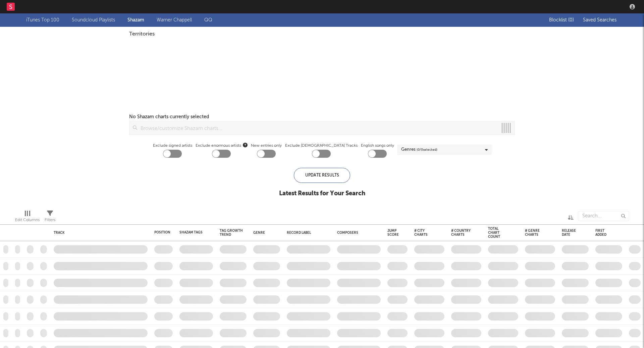 The width and height of the screenshot is (644, 348). What do you see at coordinates (172, 146) in the screenshot?
I see `label: Exclude signed artists` at bounding box center [172, 146].